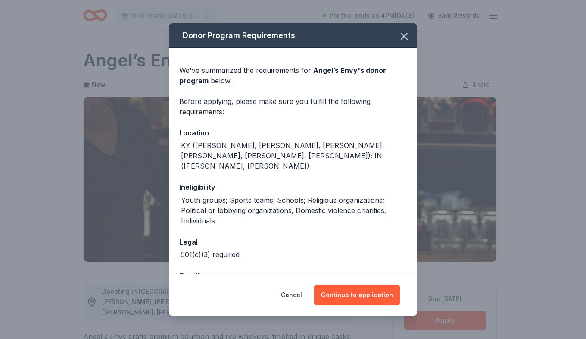  I want to click on div: Donor Program Requirements, so click(293, 35).